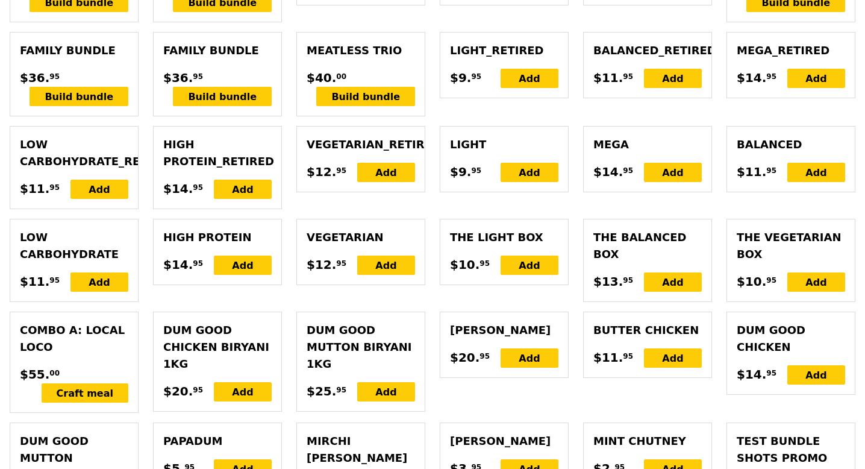  What do you see at coordinates (74, 246) in the screenshot?
I see `div: Low Carbohydrate` at bounding box center [74, 246].